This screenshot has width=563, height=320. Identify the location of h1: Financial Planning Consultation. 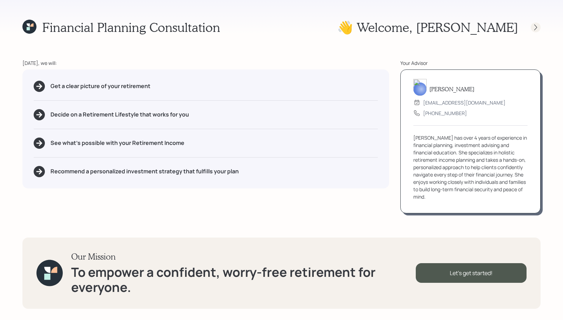
(131, 27).